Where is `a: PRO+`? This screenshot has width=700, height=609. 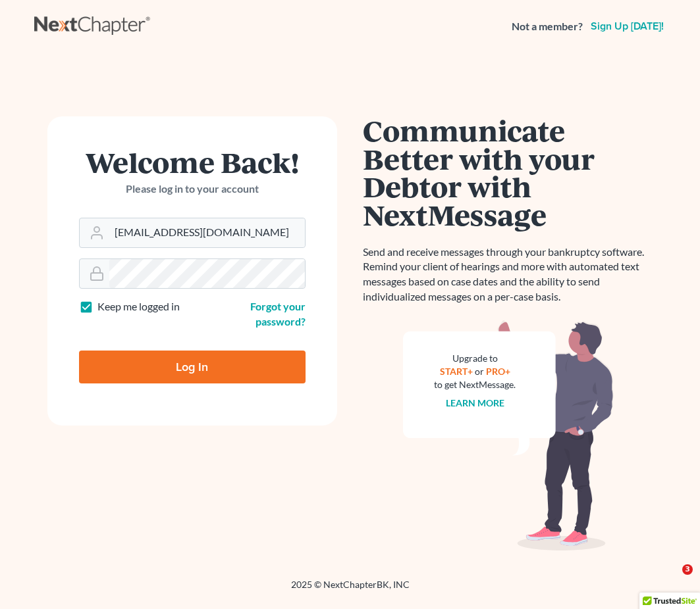
a: PRO+ is located at coordinates (498, 371).